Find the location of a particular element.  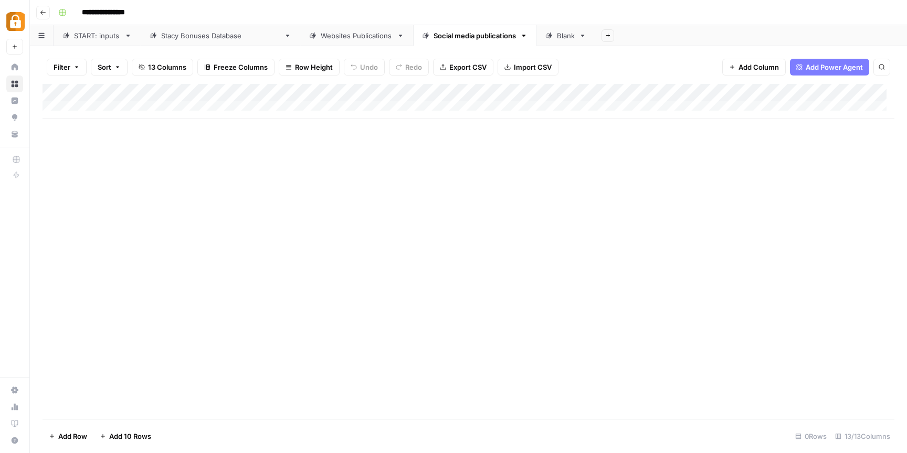

a: Home is located at coordinates (15, 67).